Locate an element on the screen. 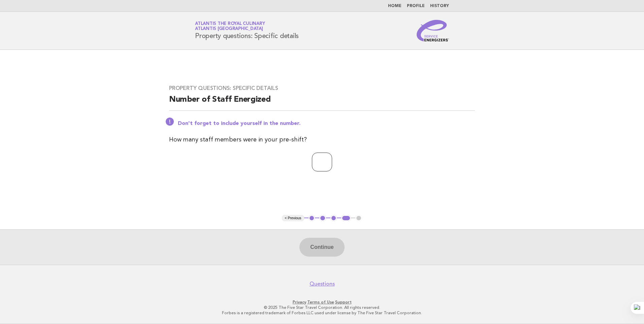 This screenshot has height=324, width=644. button: 1 is located at coordinates (312, 218).